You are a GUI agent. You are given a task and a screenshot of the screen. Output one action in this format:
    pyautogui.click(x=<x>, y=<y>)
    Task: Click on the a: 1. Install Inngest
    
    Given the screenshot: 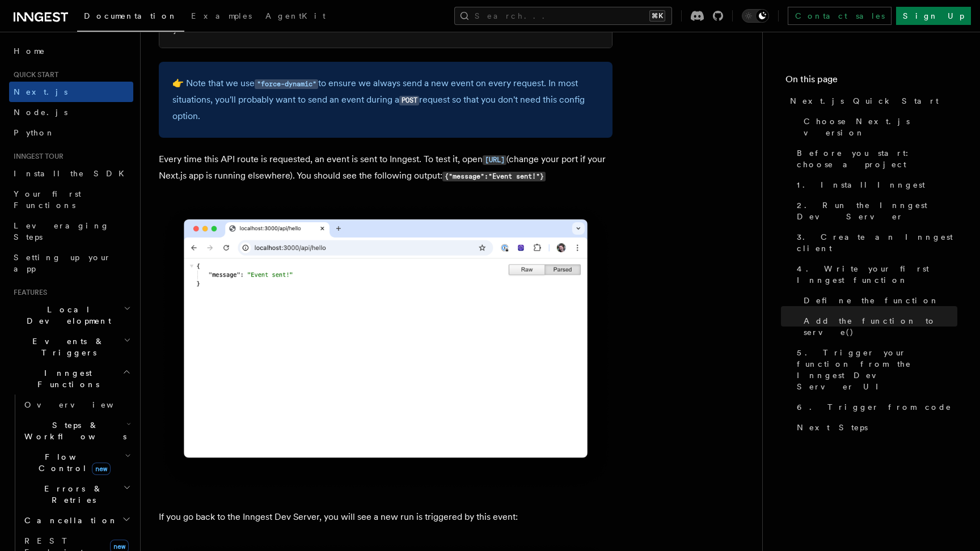 What is the action you would take?
    pyautogui.click(x=875, y=185)
    